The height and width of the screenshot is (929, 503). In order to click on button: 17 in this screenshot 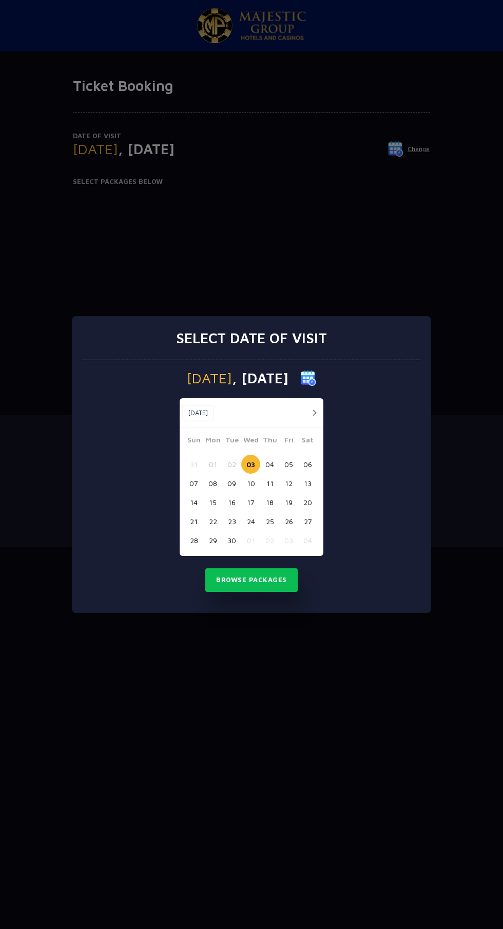, I will do `click(251, 502)`.